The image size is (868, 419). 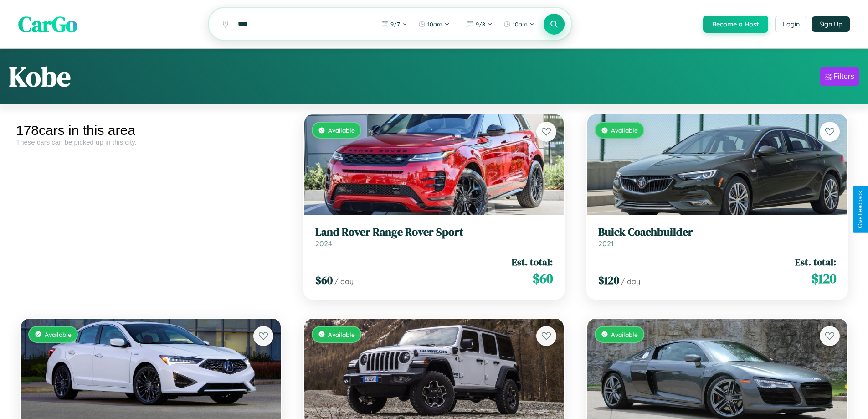 I want to click on div: 178 cars in this area, so click(x=151, y=130).